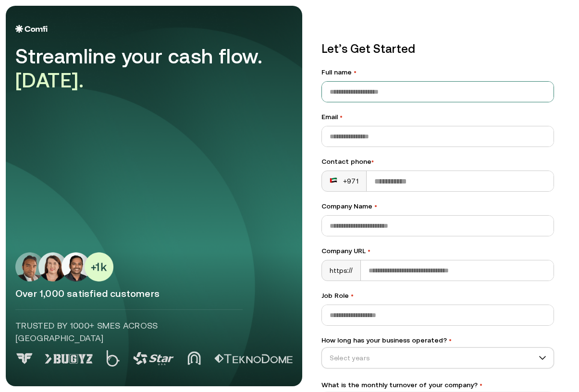 The width and height of the screenshot is (579, 392). Describe the element at coordinates (341, 271) in the screenshot. I see `div: https://` at that location.